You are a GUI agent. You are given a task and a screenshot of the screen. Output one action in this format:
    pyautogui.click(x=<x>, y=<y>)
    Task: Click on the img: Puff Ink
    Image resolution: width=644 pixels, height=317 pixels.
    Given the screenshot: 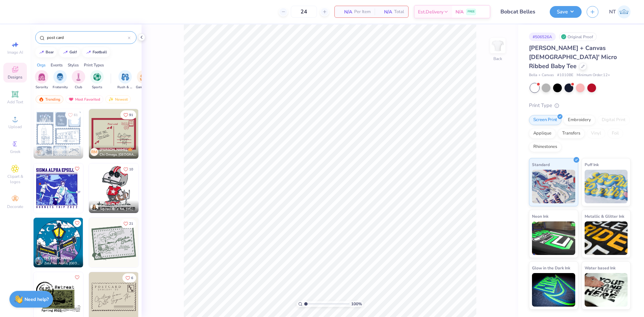 What is the action you would take?
    pyautogui.click(x=606, y=187)
    